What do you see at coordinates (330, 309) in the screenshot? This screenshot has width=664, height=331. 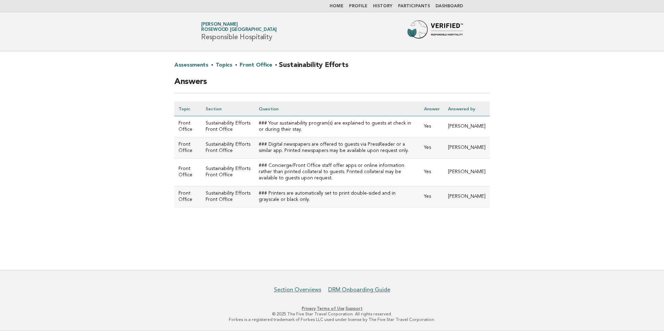 I see `a: Terms of Use` at bounding box center [330, 309].